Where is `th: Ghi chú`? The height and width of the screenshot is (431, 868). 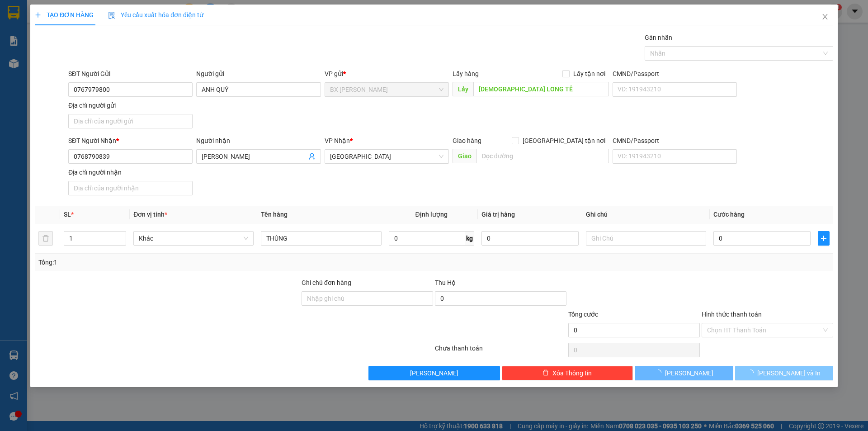
th: Ghi chú is located at coordinates (646, 214).